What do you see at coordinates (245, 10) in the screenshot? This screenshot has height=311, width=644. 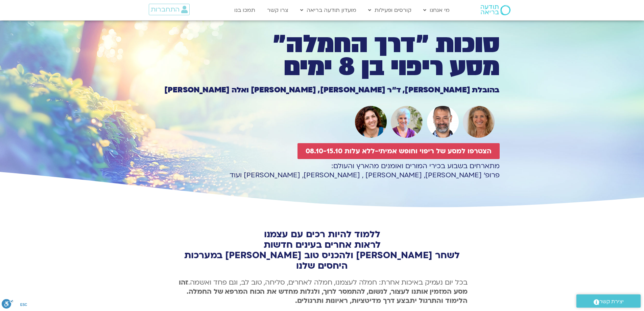 I see `a: תמכו בנו` at bounding box center [245, 10].